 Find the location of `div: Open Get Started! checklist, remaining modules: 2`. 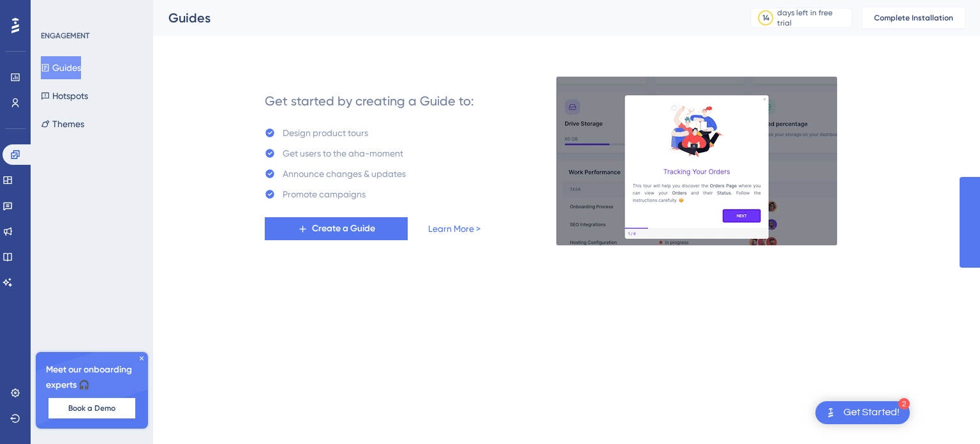

div: Open Get Started! checklist, remaining modules: 2 is located at coordinates (863, 413).